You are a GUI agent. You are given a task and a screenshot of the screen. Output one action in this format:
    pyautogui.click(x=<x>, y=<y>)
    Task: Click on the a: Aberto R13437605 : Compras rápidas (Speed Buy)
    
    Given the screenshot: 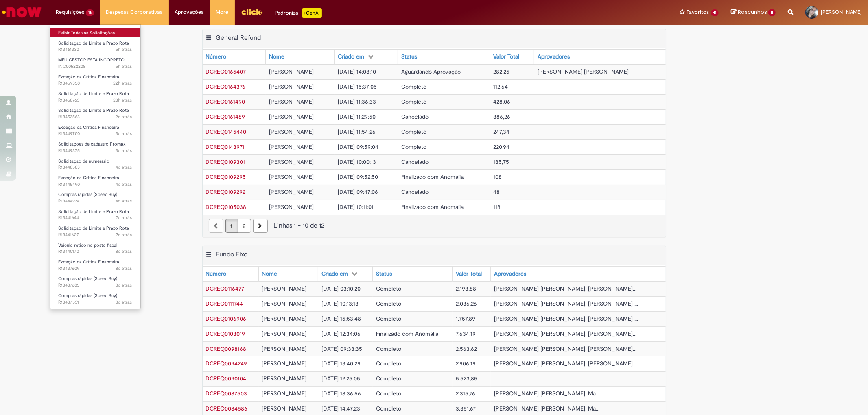 What is the action you would take?
    pyautogui.click(x=95, y=282)
    